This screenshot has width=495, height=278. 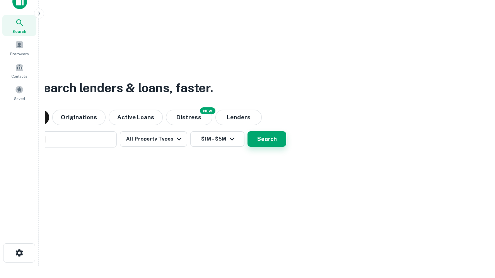 What do you see at coordinates (19, 48) in the screenshot?
I see `div: Borrowers` at bounding box center [19, 48].